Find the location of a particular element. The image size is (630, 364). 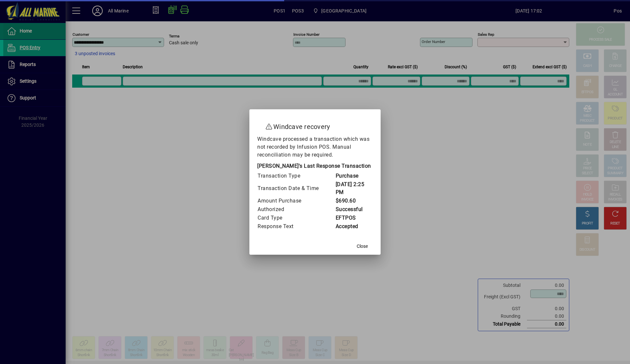

td: Response Text is located at coordinates (296, 226).